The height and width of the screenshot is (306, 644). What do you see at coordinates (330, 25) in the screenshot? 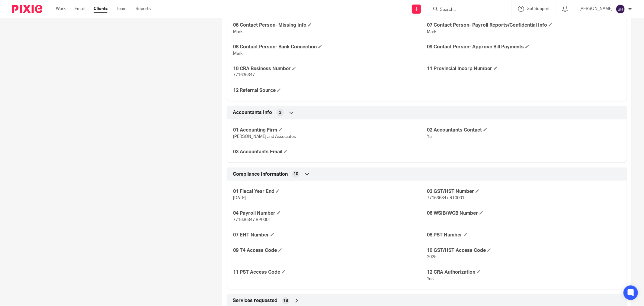
I see `h4: 06 Contact Person- Missing Info` at bounding box center [330, 25].